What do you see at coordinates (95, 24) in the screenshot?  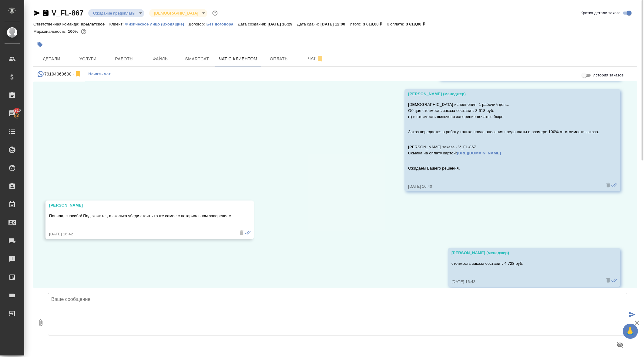 I see `p: Крылатское` at bounding box center [95, 24].